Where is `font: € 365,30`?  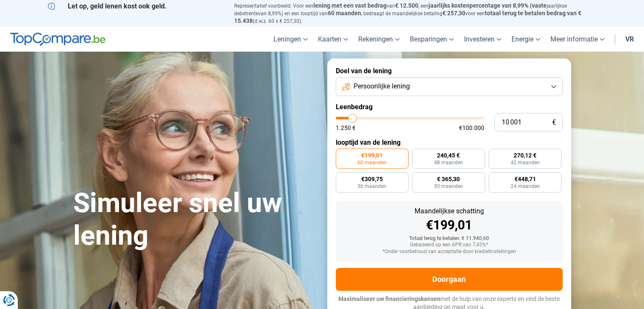
font: € 365,30 is located at coordinates (449, 179).